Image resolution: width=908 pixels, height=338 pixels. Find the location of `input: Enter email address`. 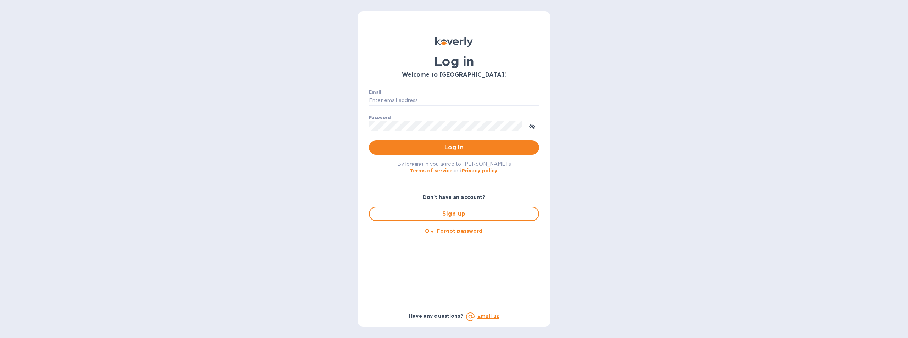

input: Enter email address is located at coordinates (454, 101).